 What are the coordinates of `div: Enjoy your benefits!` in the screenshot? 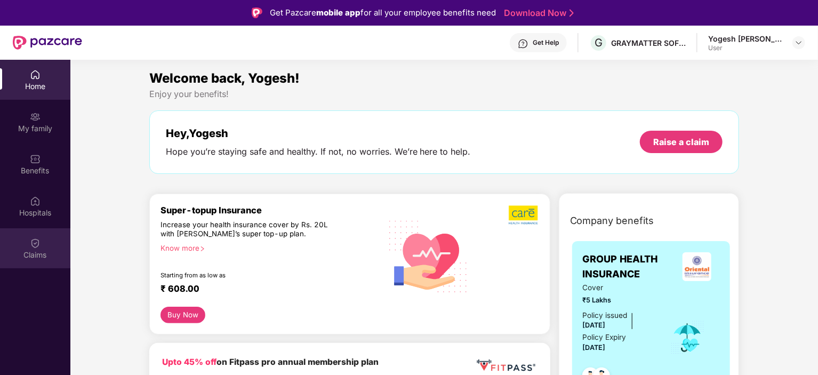 It's located at (444, 94).